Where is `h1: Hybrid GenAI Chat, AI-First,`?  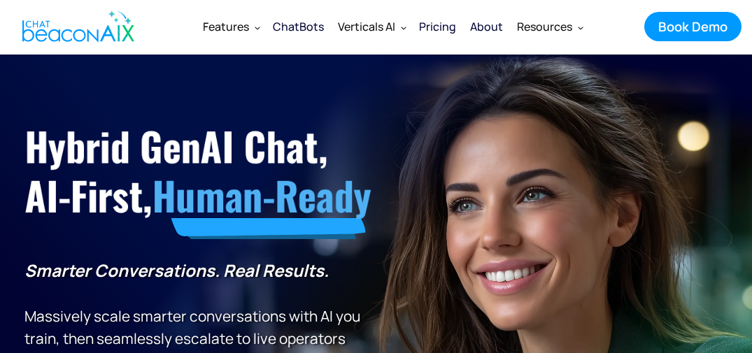
h1: Hybrid GenAI Chat, AI-First, is located at coordinates (203, 171).